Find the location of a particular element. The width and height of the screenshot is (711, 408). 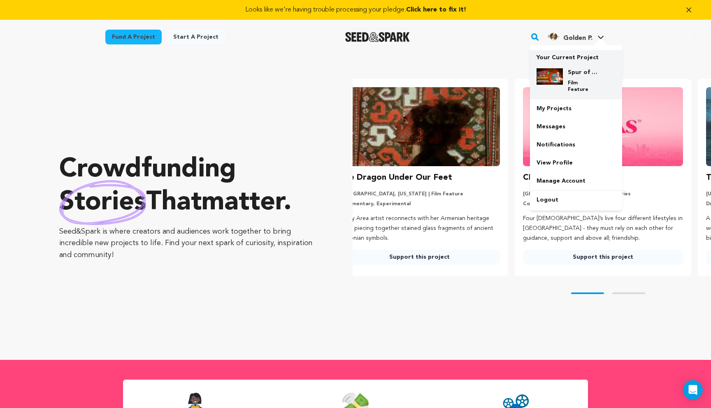

p: Comedy, Drama is located at coordinates (603, 204).